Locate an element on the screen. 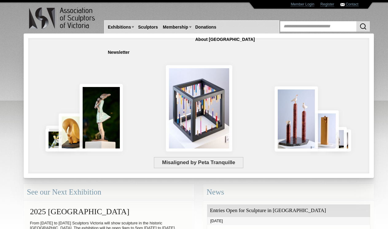 Image resolution: width=388 pixels, height=229 pixels. a: Newsletter is located at coordinates (119, 52).